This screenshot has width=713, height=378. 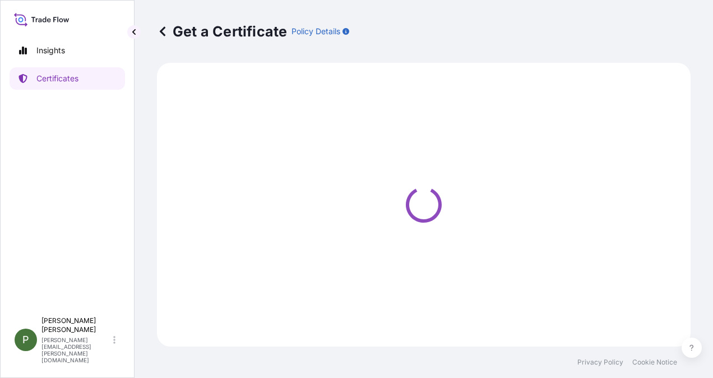 What do you see at coordinates (26, 339) in the screenshot?
I see `span: P` at bounding box center [26, 339].